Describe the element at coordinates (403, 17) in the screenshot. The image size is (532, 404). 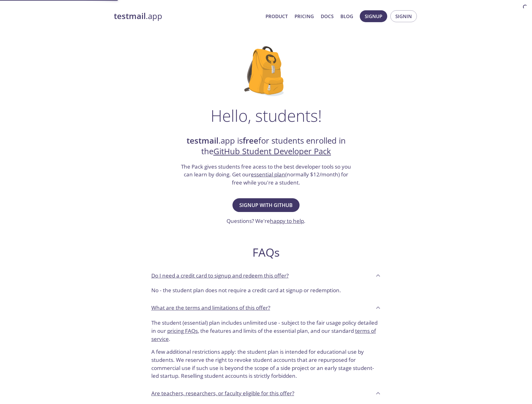
I see `span: Signin` at that location.